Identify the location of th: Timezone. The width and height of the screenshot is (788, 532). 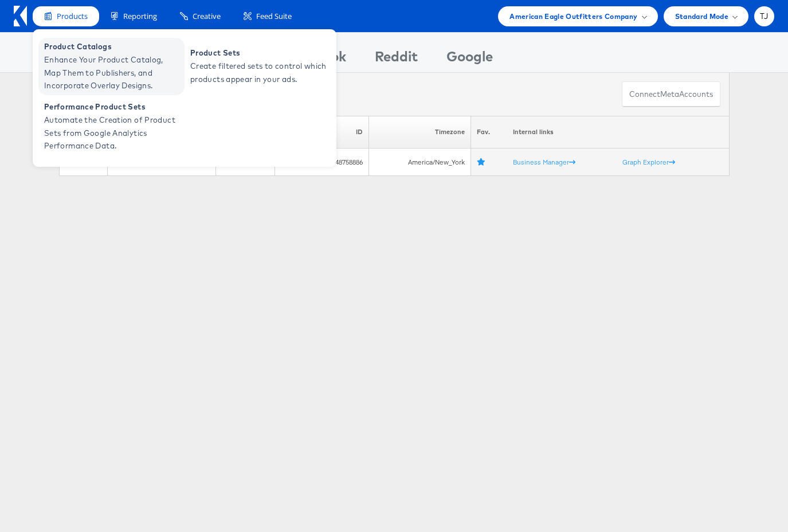
(419, 132).